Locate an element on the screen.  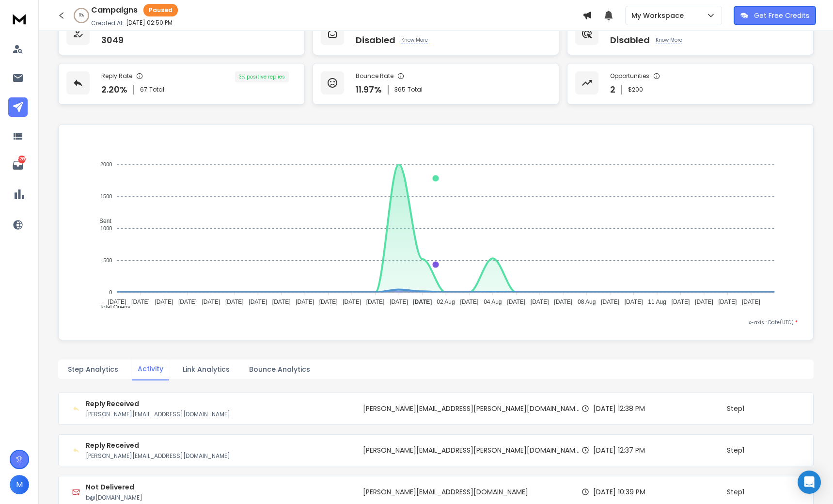
p: $ 200 is located at coordinates (635, 90).